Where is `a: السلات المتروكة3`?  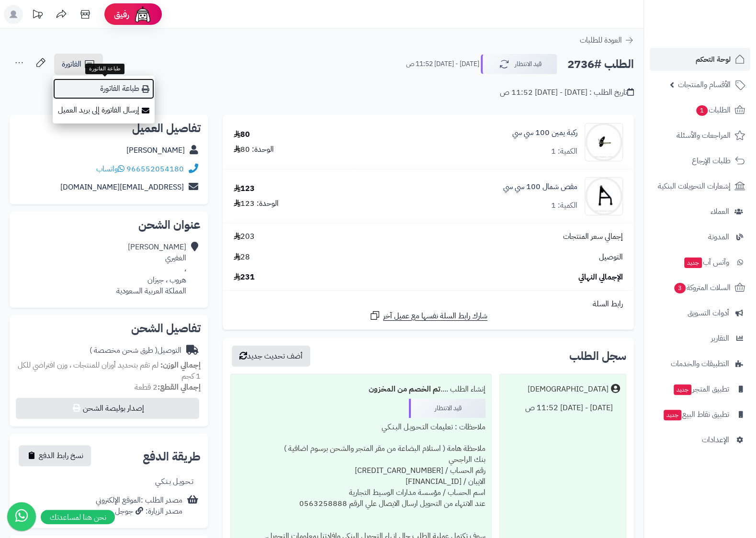
a: السلات المتروكة3 is located at coordinates (700, 287).